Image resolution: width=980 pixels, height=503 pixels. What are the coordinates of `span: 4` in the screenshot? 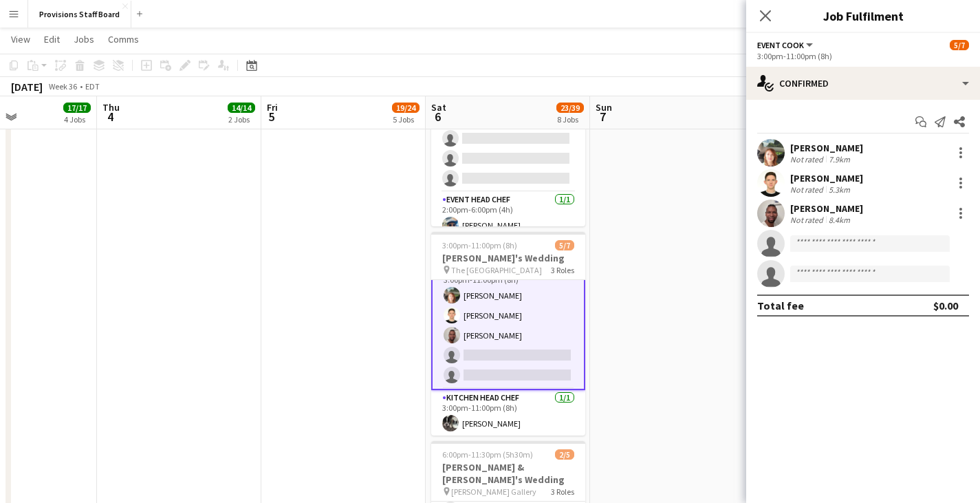 It's located at (110, 116).